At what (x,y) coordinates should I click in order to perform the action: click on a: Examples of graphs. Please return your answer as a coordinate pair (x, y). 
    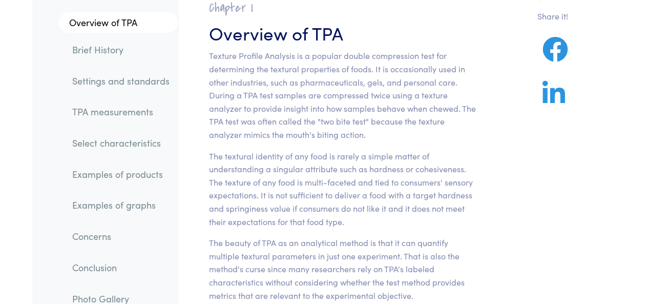
    Looking at the image, I should click on (121, 205).